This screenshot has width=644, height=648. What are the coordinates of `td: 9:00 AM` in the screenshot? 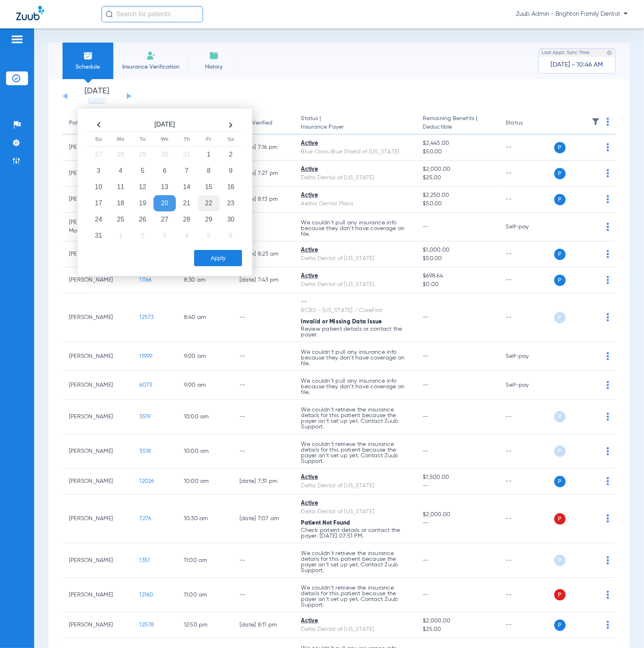 It's located at (205, 356).